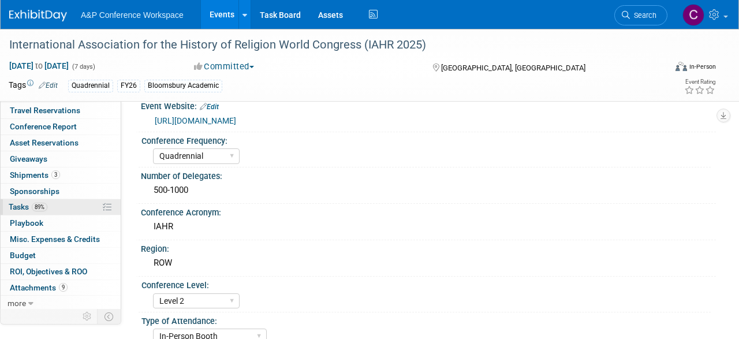  I want to click on div: ROW, so click(428, 263).